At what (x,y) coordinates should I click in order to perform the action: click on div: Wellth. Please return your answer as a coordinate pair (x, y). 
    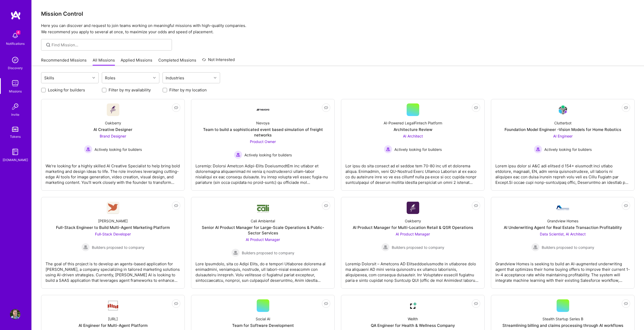
    Looking at the image, I should click on (412, 319).